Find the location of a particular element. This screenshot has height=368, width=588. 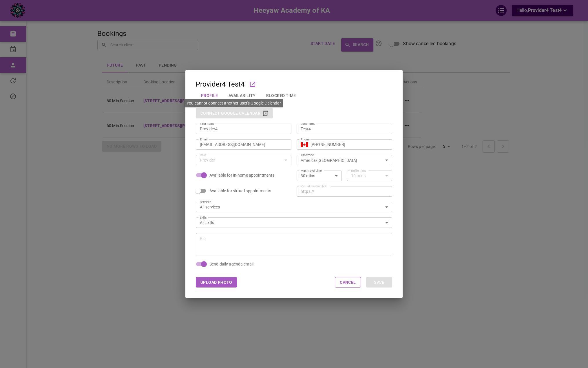

label: Timezone is located at coordinates (307, 155).